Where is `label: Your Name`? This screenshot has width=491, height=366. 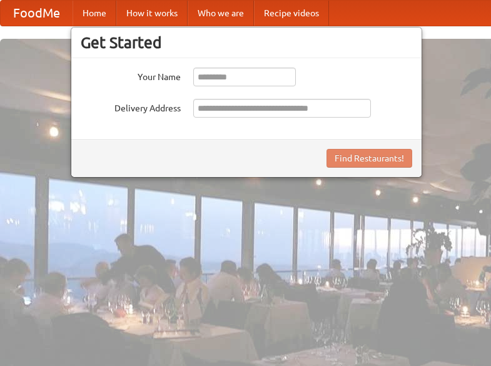 label: Your Name is located at coordinates (131, 75).